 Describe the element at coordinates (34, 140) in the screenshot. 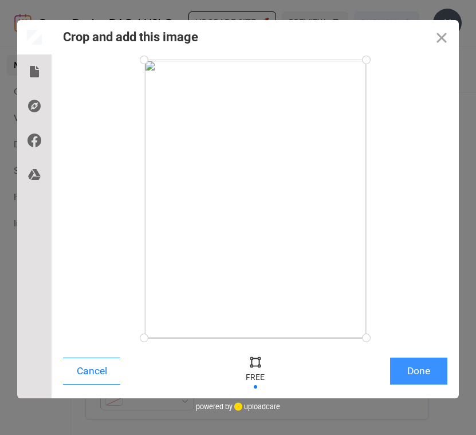

I see `div: Facebook` at that location.